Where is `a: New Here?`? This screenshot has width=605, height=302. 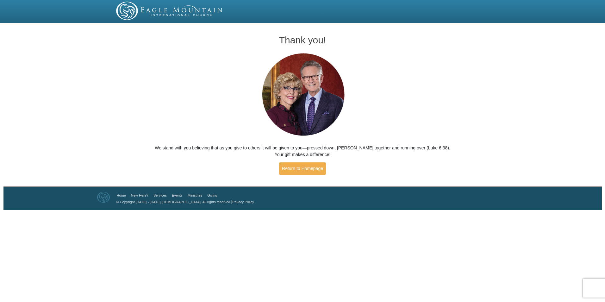
a: New Here? is located at coordinates (140, 195).